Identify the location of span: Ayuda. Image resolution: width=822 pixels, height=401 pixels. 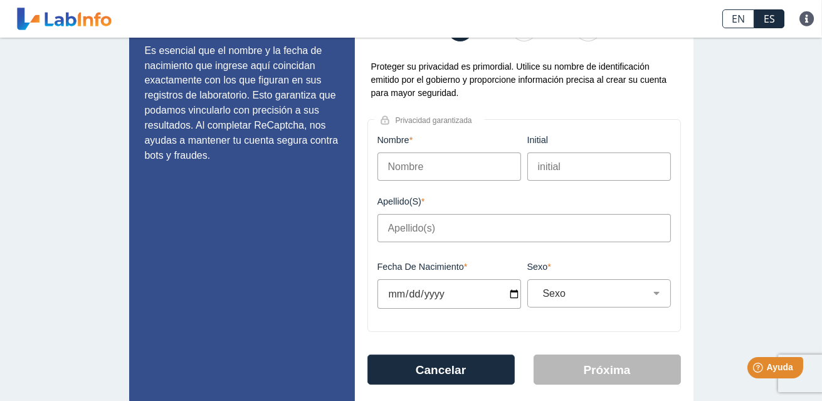
(70, 15).